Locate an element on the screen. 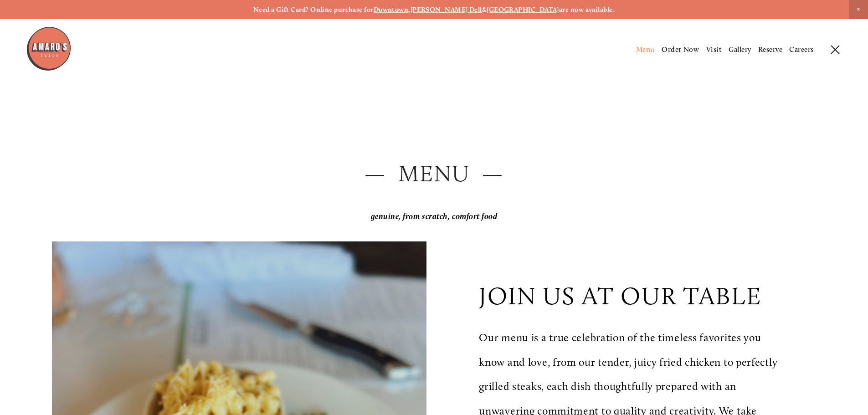 The image size is (868, 415). a: Visit is located at coordinates (714, 50).